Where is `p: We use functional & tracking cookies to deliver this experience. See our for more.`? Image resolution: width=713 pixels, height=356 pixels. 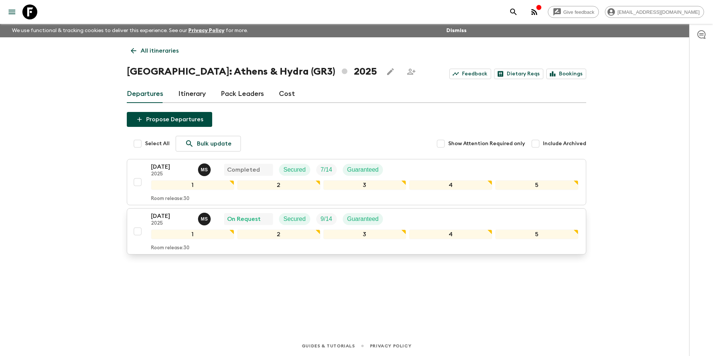
p: We use functional & tracking cookies to deliver this experience. See our for more. is located at coordinates (130, 31).